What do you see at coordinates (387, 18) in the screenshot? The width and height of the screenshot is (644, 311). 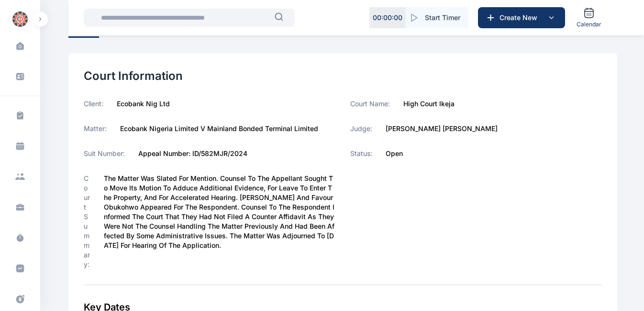 I see `p: 00 : 00 : 00` at bounding box center [387, 18].